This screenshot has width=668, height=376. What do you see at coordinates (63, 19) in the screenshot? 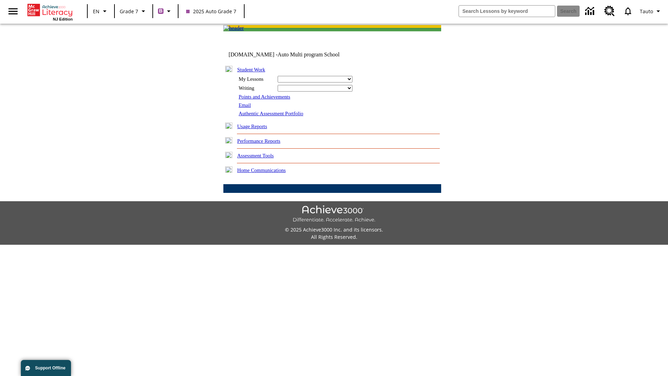
I see `span: NJ Edition` at bounding box center [63, 19].